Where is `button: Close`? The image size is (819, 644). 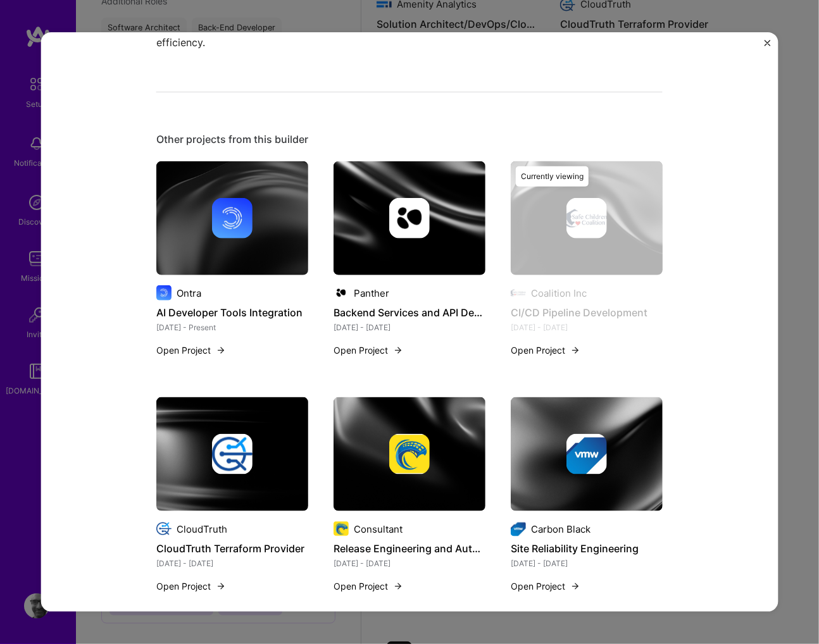 button: Close is located at coordinates (767, 47).